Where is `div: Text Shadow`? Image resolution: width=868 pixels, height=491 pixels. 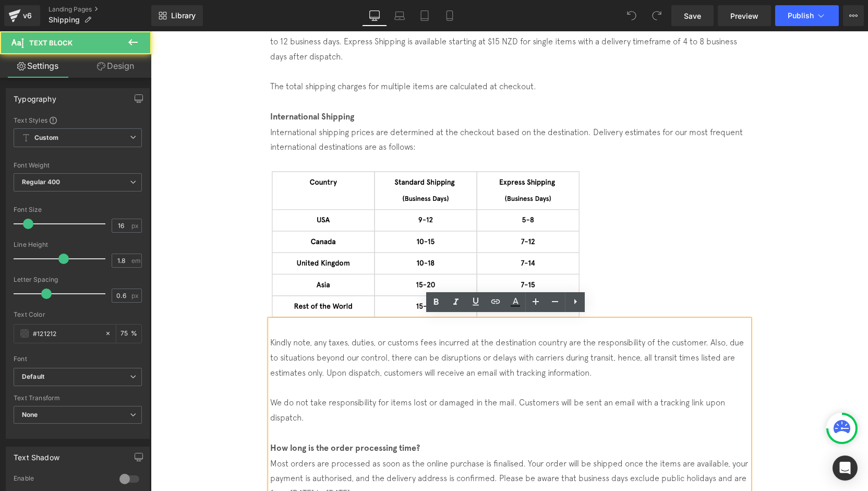 div: Text Shadow is located at coordinates (36, 454).